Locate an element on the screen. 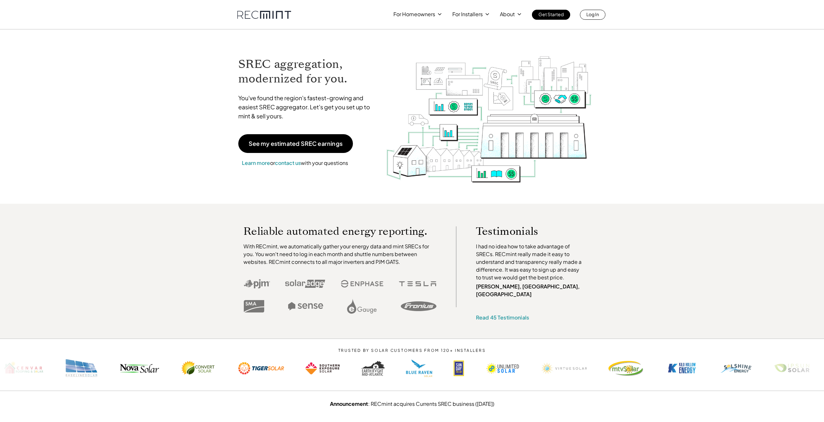 This screenshot has width=824, height=422. p: About is located at coordinates (507, 14).